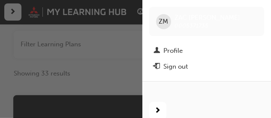 Image resolution: width=271 pixels, height=118 pixels. I want to click on div: Profile, so click(173, 51).